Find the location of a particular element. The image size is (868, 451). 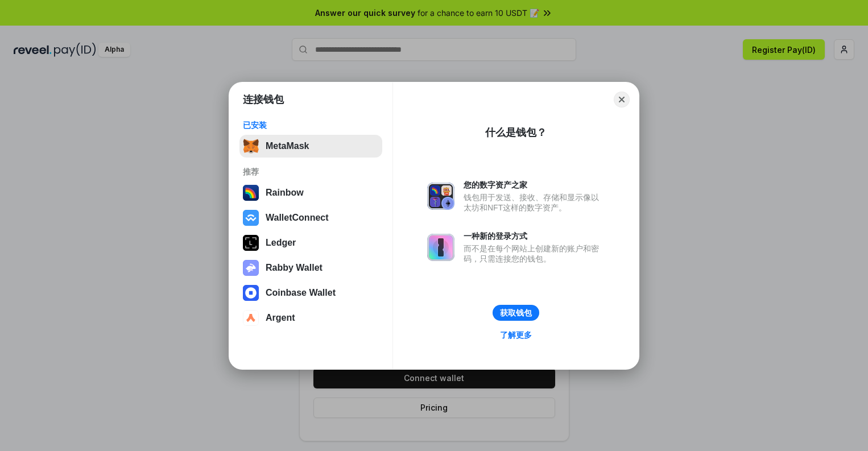

div: 钱包用于发送、接收、存储和显示像以太坊和NFT这样的数字资产。 is located at coordinates (534, 203).